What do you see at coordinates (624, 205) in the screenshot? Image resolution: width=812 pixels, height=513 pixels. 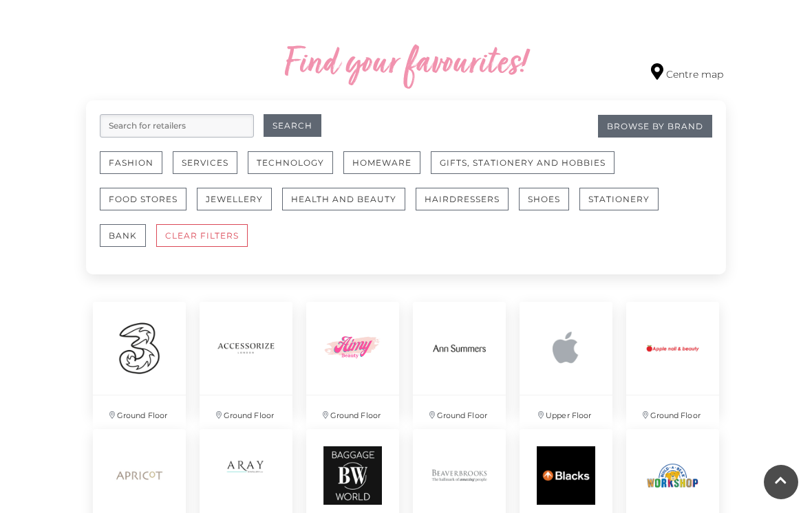 I see `a: Stationery` at bounding box center [624, 205].